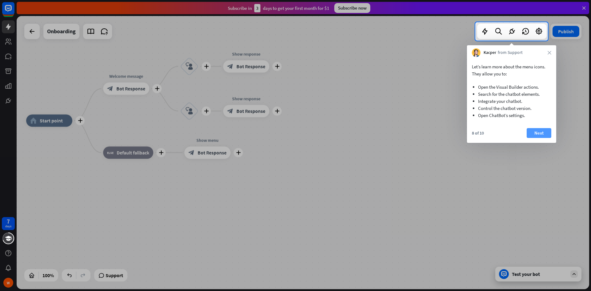  I want to click on span: Kacper, so click(490, 53).